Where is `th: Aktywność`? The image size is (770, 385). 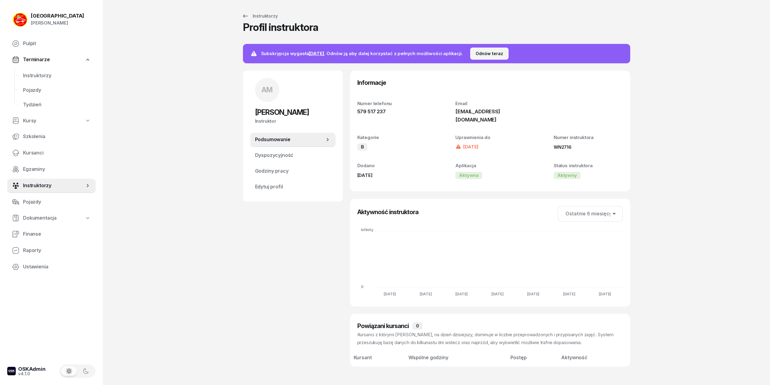 th: Aktywność is located at coordinates (594, 360).